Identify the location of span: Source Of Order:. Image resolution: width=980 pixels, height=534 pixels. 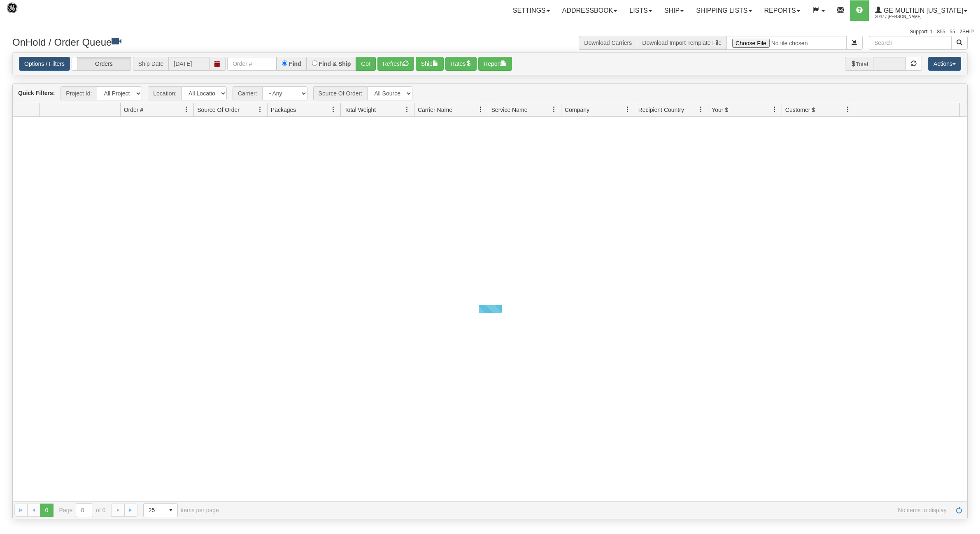
(340, 94).